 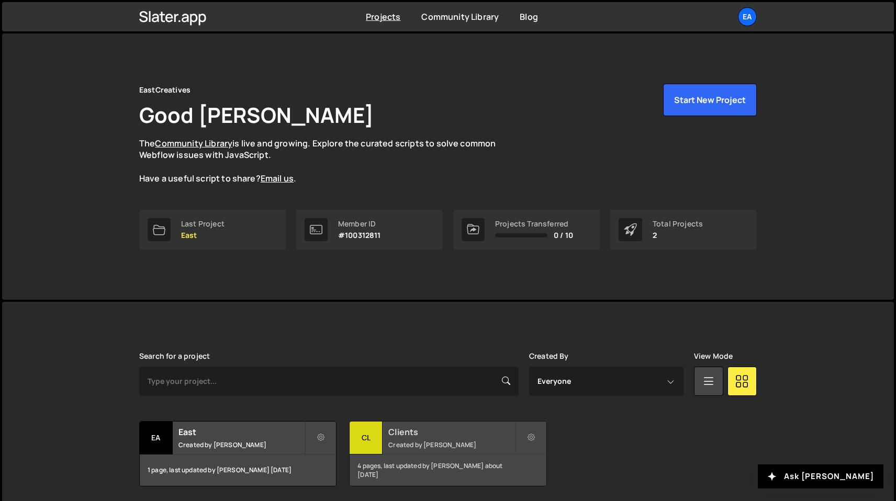 I want to click on a: Email us, so click(x=277, y=178).